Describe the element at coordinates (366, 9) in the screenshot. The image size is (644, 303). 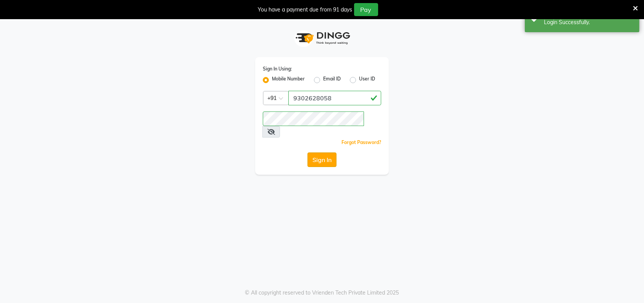
I see `button: Pay` at that location.